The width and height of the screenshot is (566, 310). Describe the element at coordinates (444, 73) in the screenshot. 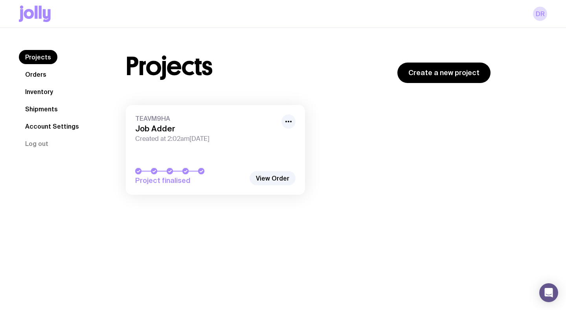

I see `a: Create a new project` at that location.